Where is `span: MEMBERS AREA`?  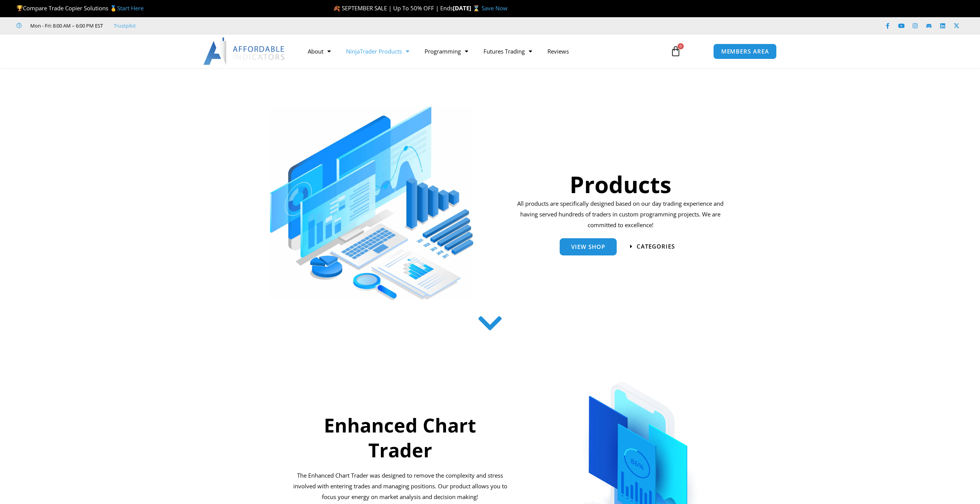
span: MEMBERS AREA is located at coordinates (744, 51).